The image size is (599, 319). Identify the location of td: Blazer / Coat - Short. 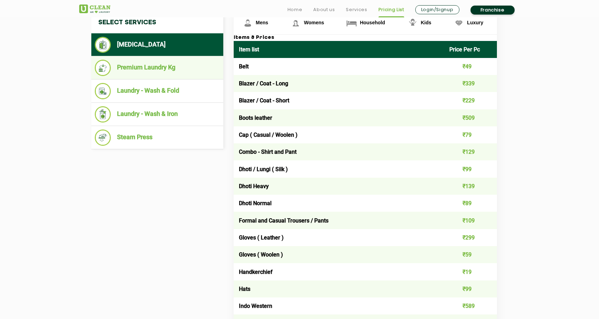
(339, 100).